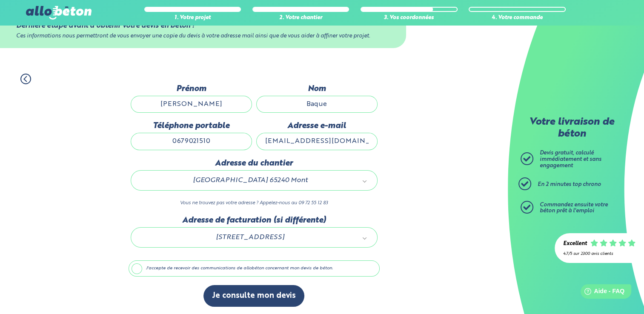  I want to click on div: Dernière étape avant d’obtenir votre devis en béton !, so click(203, 25).